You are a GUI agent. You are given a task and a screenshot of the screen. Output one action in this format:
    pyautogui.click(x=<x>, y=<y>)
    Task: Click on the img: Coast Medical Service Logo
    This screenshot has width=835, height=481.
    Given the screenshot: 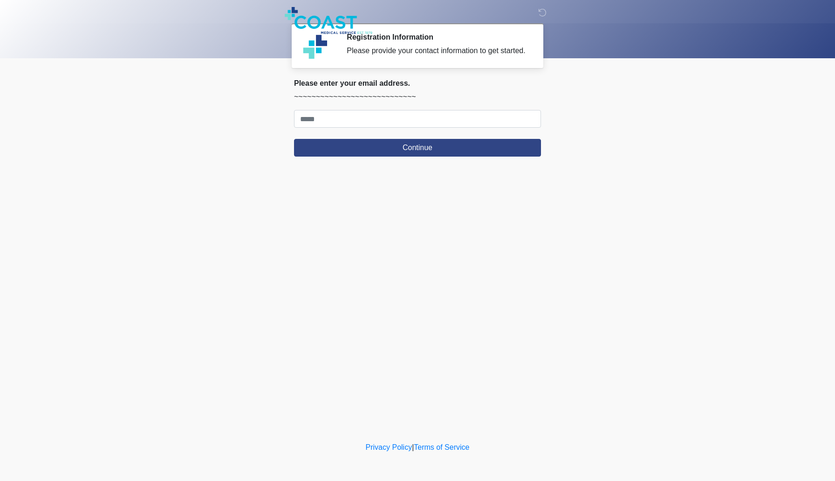 What is the action you would take?
    pyautogui.click(x=329, y=21)
    